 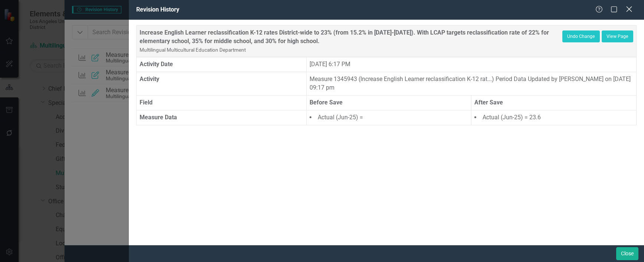 What do you see at coordinates (222, 64) in the screenshot?
I see `th: Activity Date` at bounding box center [222, 64].